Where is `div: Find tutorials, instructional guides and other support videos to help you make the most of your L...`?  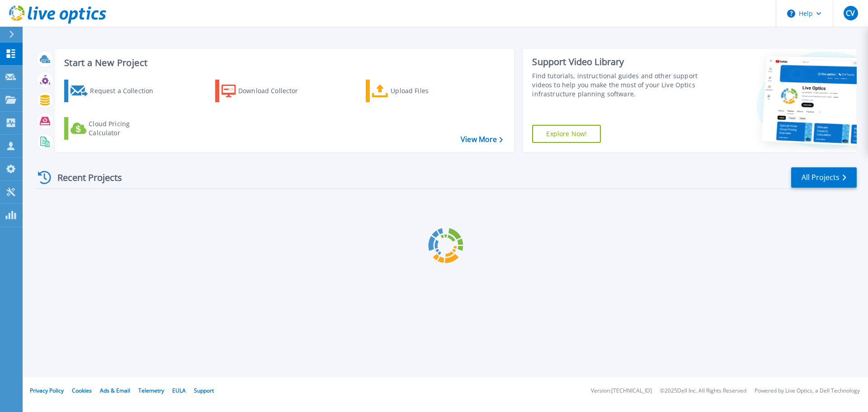
div: Find tutorials, instructional guides and other support videos to help you make the most of your L... is located at coordinates (617, 85).